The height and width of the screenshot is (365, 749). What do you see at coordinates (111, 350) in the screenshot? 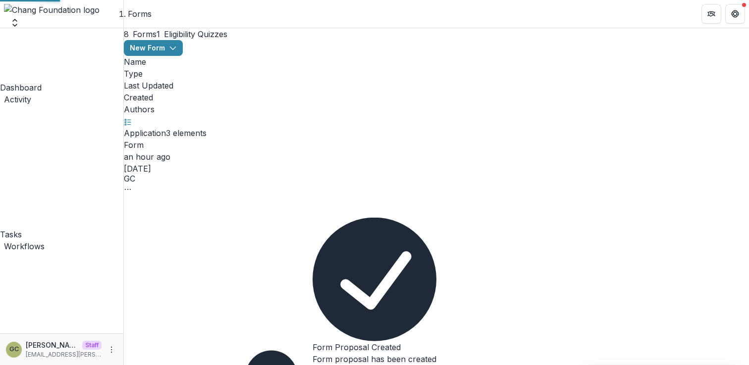
I see `button: More` at bounding box center [111, 350].